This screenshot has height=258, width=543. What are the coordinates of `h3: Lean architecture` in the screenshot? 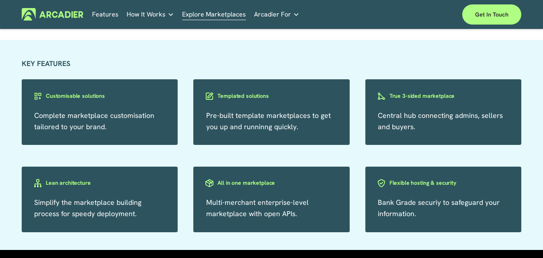 It's located at (68, 182).